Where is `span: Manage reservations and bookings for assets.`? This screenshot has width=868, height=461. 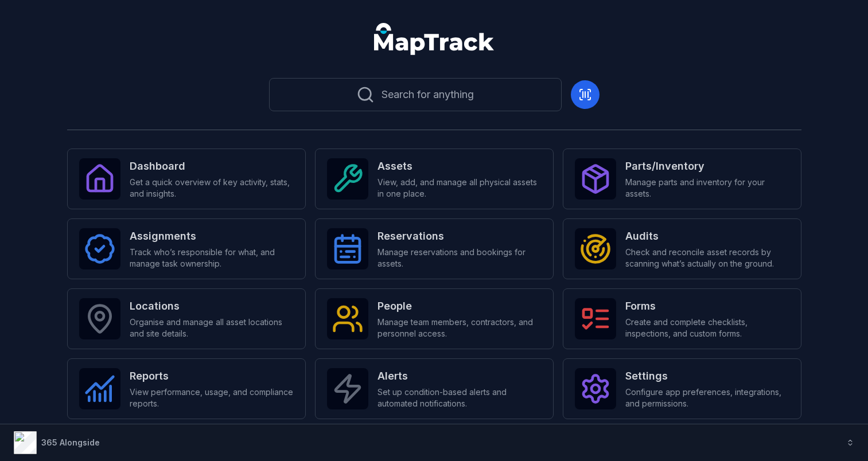
span: Manage reservations and bookings for assets. is located at coordinates (460, 258).